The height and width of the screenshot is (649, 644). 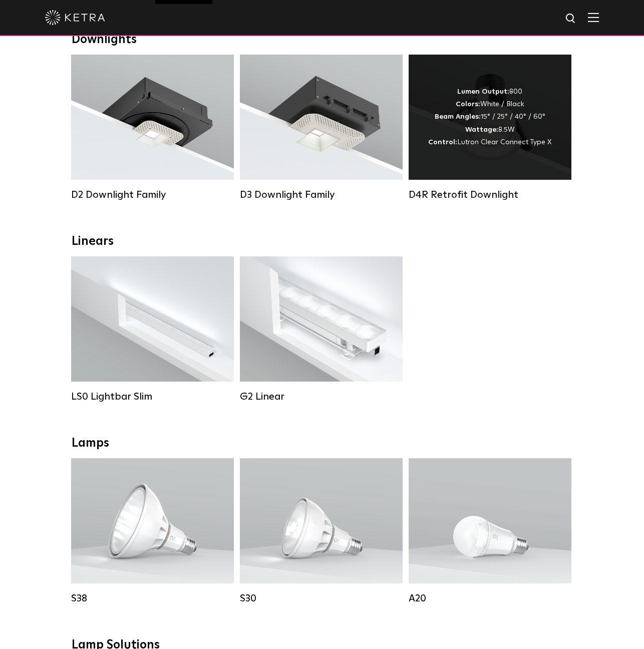 What do you see at coordinates (490, 598) in the screenshot?
I see `div: A20` at bounding box center [490, 598].